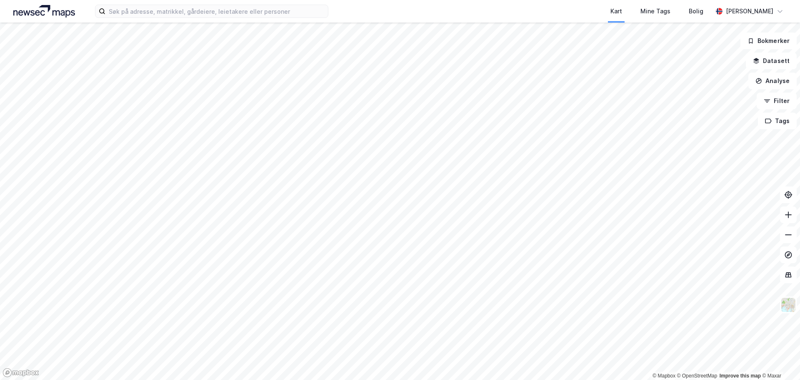 This screenshot has width=800, height=380. I want to click on div: Chat Widget, so click(779, 360).